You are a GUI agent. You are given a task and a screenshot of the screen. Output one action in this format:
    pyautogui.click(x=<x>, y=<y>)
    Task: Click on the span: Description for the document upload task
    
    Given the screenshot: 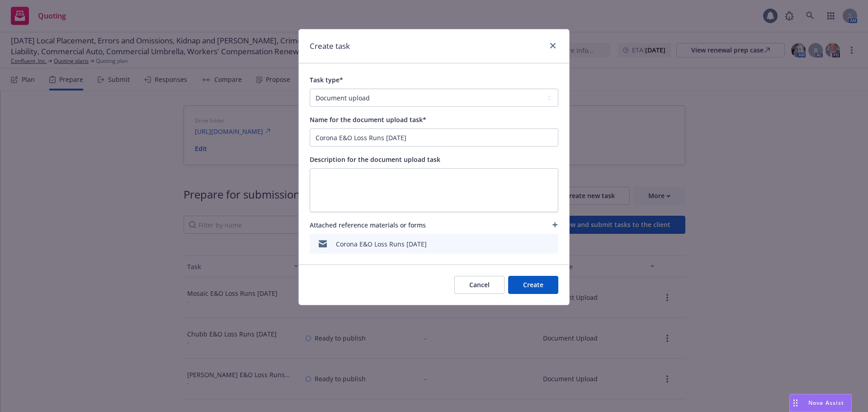 What is the action you would take?
    pyautogui.click(x=375, y=159)
    